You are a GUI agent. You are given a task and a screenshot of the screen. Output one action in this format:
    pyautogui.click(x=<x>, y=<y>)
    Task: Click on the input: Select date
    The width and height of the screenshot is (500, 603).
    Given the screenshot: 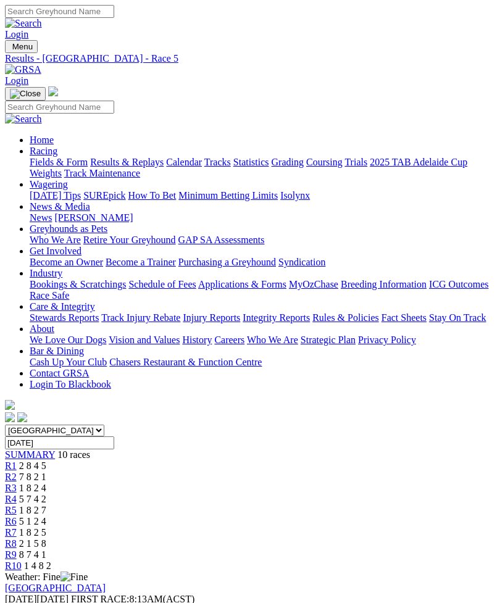 What is the action you would take?
    pyautogui.click(x=59, y=443)
    